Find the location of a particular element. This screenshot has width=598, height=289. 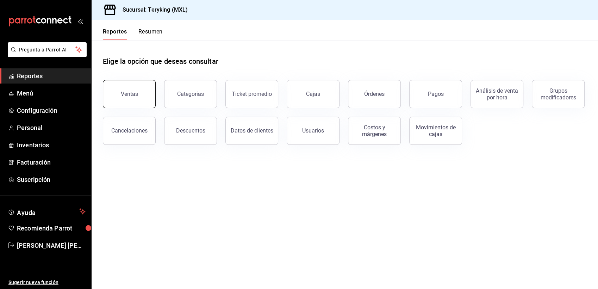

span: Recomienda Parrot is located at coordinates (51, 228).